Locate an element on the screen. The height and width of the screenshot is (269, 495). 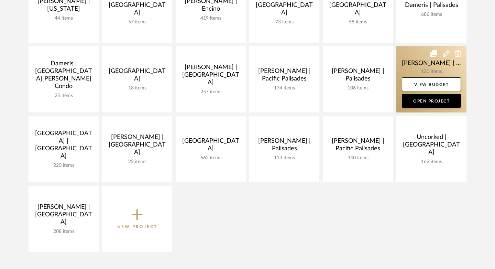
div: 25 items is located at coordinates (64, 96).